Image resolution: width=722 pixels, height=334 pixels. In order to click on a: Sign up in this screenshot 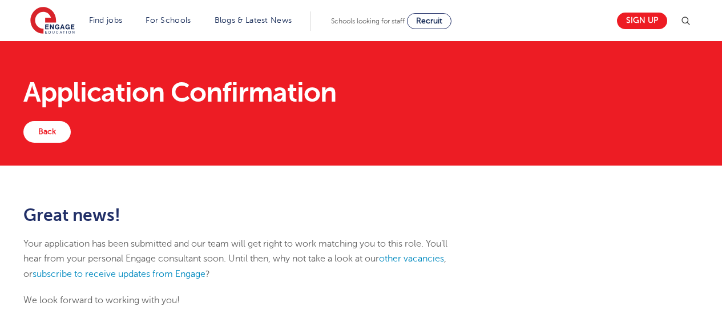, I will do `click(642, 21)`.